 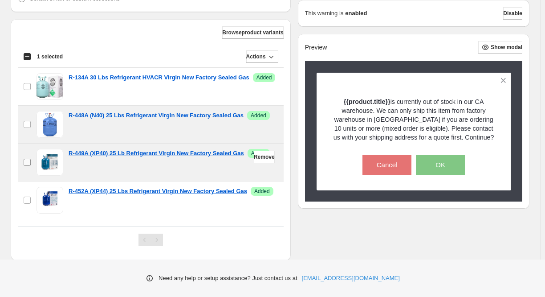 What do you see at coordinates (156, 153) in the screenshot?
I see `a: R-449A (XP40) 25 Lb Refrigerant Virgin New Factory Sealed Gas` at bounding box center [156, 153].